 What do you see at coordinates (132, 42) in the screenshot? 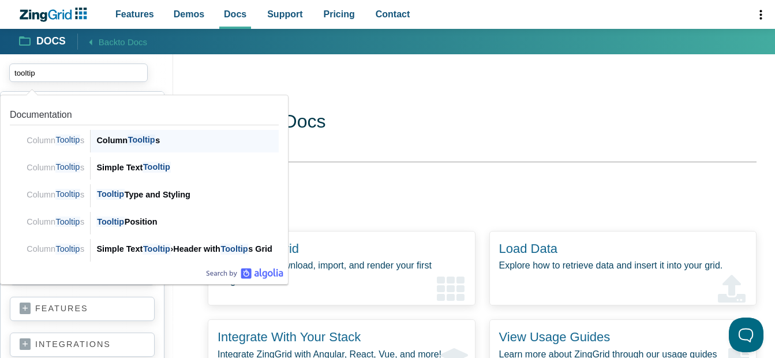
I see `span: to Docs` at bounding box center [132, 42].